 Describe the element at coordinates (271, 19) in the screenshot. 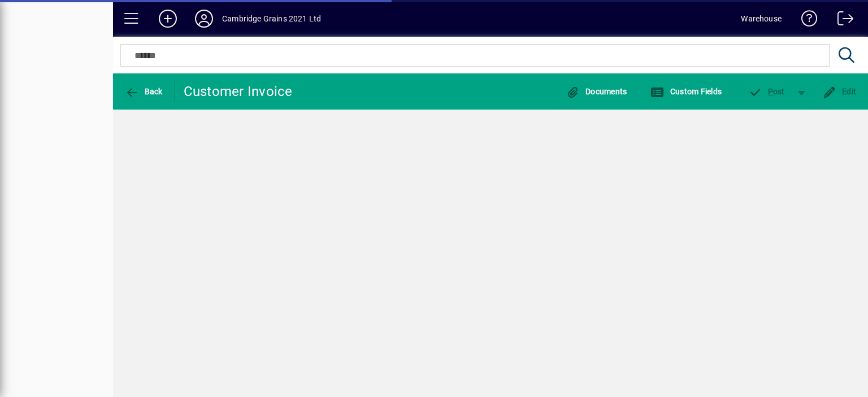

I see `div: Cambridge Grains 2021 Ltd` at that location.